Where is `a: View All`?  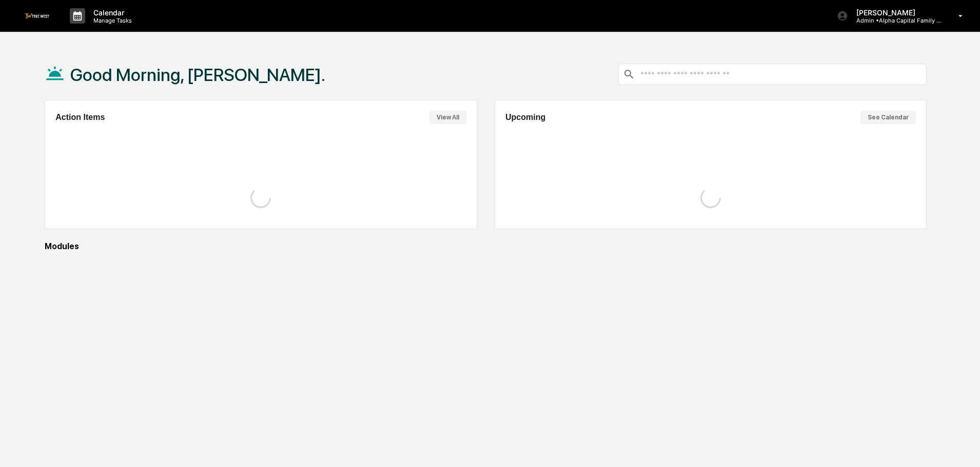 a: View All is located at coordinates (448, 117).